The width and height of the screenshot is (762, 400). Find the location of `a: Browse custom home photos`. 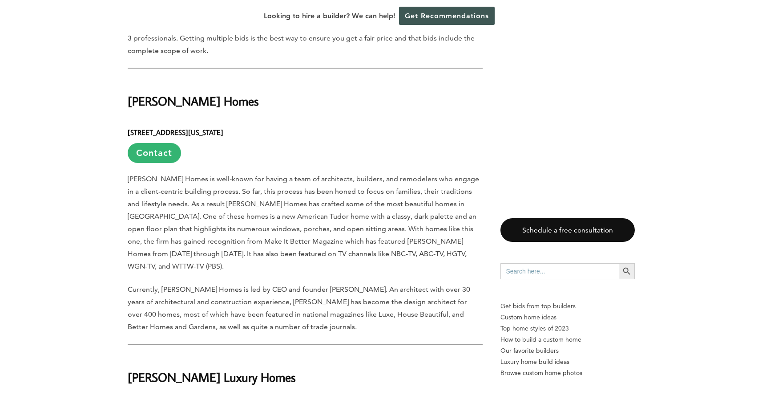

a: Browse custom home photos is located at coordinates (568, 372).